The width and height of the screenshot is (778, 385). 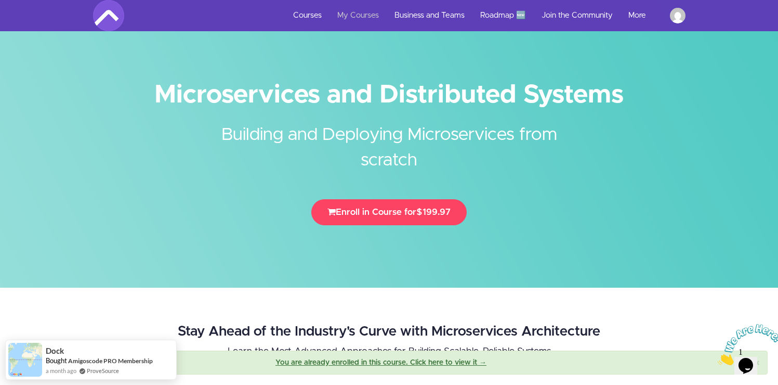 What do you see at coordinates (32, 24) in the screenshot?
I see `div: CloseChat attention grabber` at bounding box center [32, 24].